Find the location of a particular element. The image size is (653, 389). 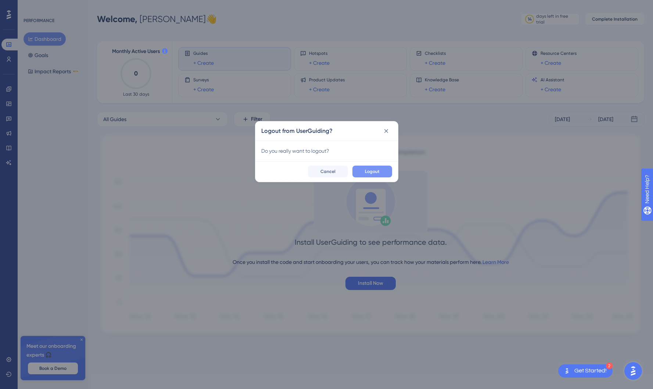

button: Open AI Assistant Launcher is located at coordinates (11, 11).